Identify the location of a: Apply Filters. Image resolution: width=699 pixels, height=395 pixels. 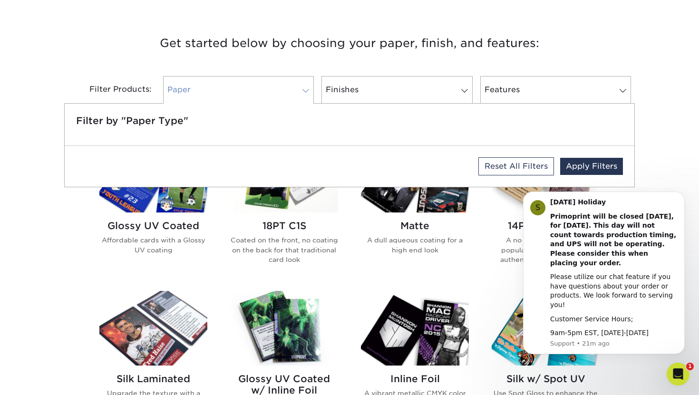
(591, 166).